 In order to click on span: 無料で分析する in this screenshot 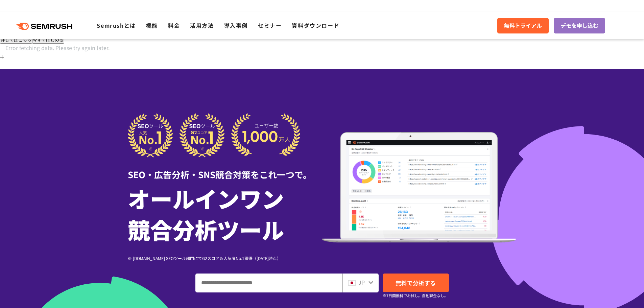, I will do `click(415, 282)`.